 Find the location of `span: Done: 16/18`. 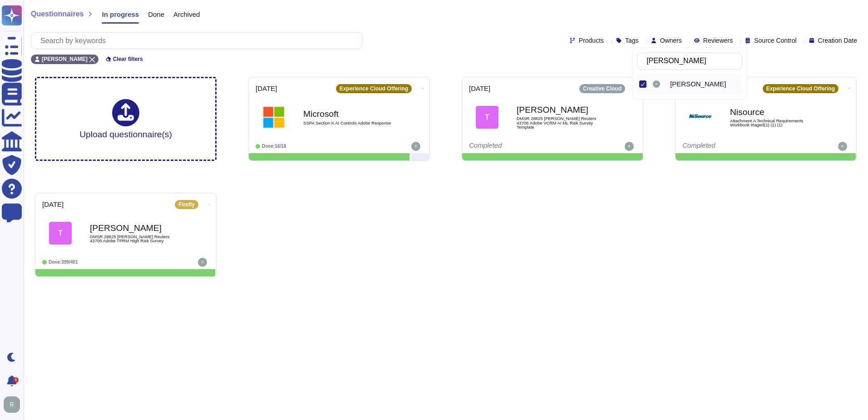

span: Done: 16/18 is located at coordinates (273, 146).